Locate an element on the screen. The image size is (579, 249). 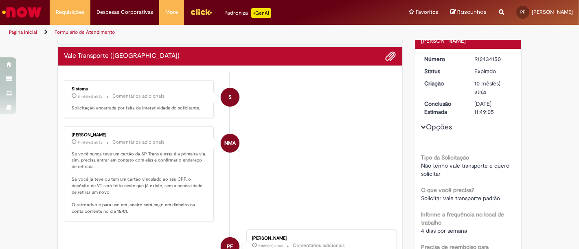
div: R12434150 is located at coordinates (493, 59).